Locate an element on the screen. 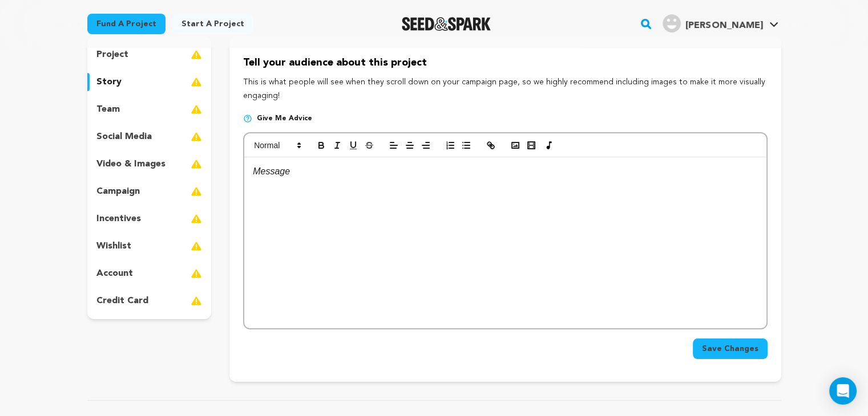  button: team is located at coordinates (150, 109).